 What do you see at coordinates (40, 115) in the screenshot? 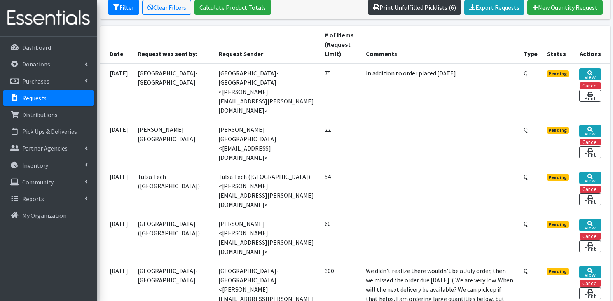
I see `p: Distributions` at bounding box center [40, 115].